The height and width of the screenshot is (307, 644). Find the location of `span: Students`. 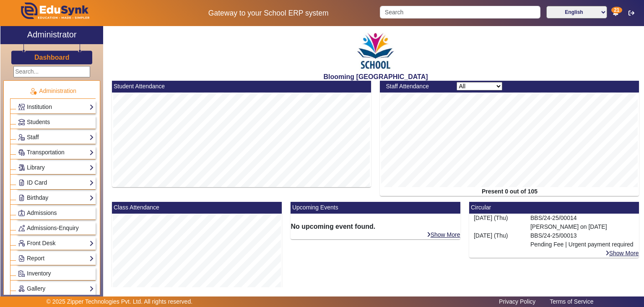

span: Students is located at coordinates (38, 122).